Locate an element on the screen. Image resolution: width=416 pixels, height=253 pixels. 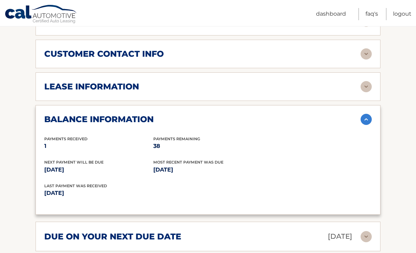
img: accordion-active.svg is located at coordinates (366, 120).